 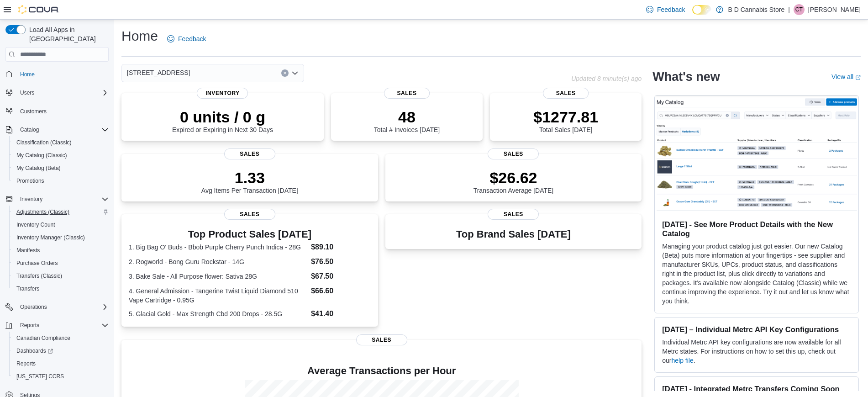 I want to click on dd: $67.50, so click(x=340, y=277).